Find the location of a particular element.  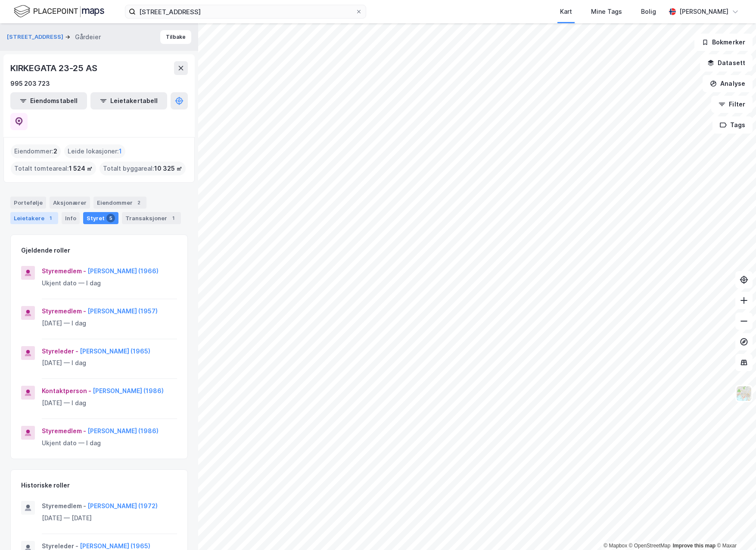

button: Tilbake is located at coordinates (176, 37).